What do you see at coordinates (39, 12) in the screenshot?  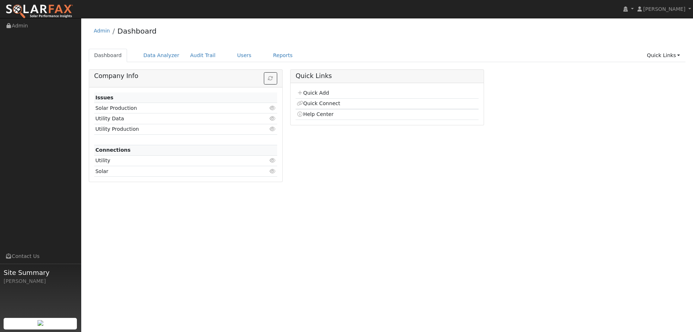 I see `img: SolarFax` at bounding box center [39, 12].